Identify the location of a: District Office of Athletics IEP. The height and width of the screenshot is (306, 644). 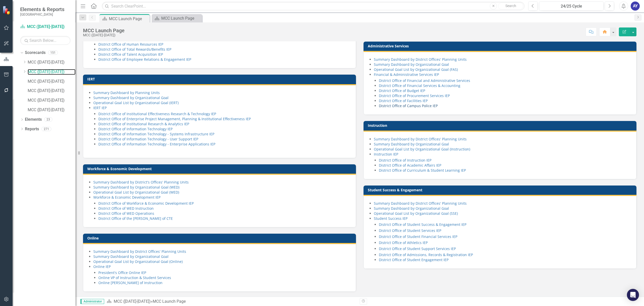
(404, 242).